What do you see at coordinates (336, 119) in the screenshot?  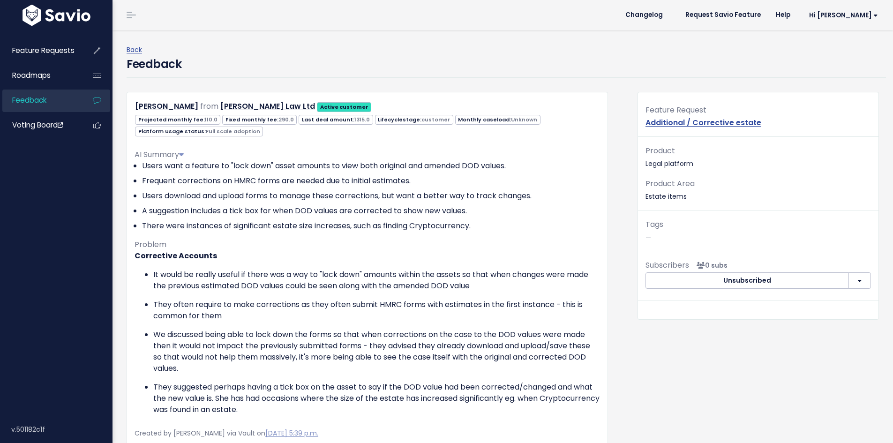 I see `span: Last deal amount:` at bounding box center [336, 119].